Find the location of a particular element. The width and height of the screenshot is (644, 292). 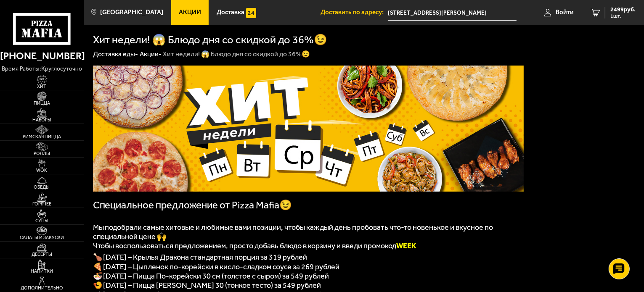

h1: Хит недели! 😱 Блюдо дня со скидкой до 36%😉 is located at coordinates (210, 40).